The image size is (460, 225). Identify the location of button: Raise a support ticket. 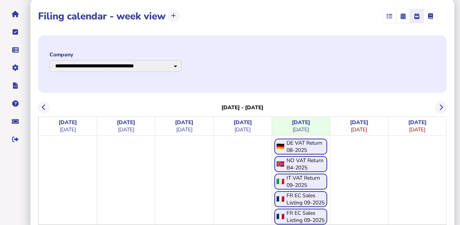
(15, 121).